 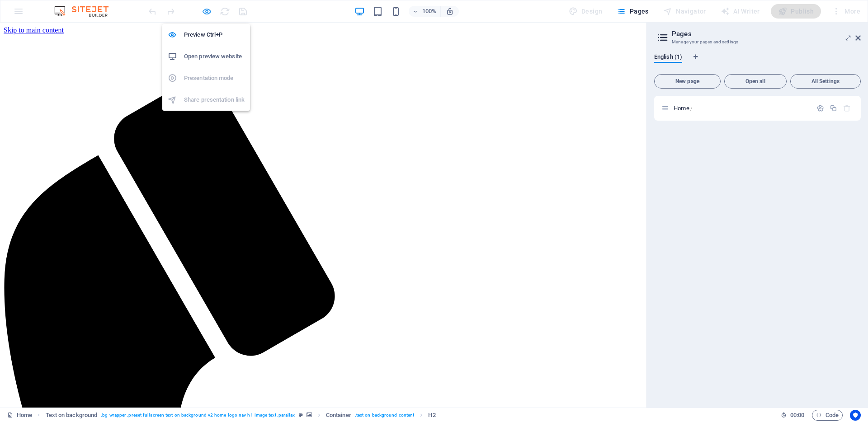 I want to click on span: Pages, so click(x=633, y=11).